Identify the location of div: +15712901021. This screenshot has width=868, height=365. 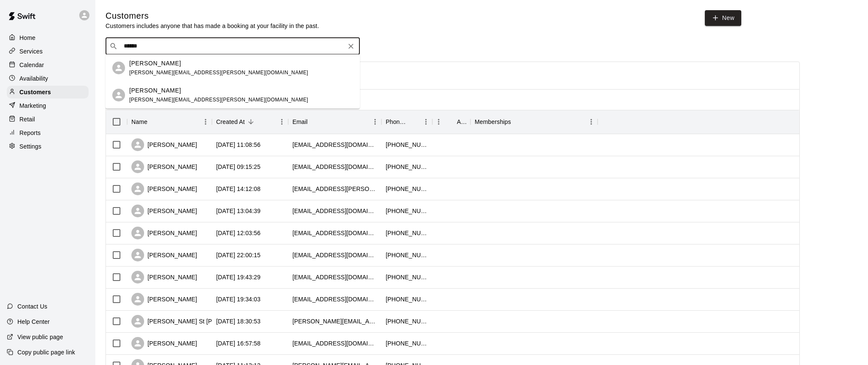
(407, 299).